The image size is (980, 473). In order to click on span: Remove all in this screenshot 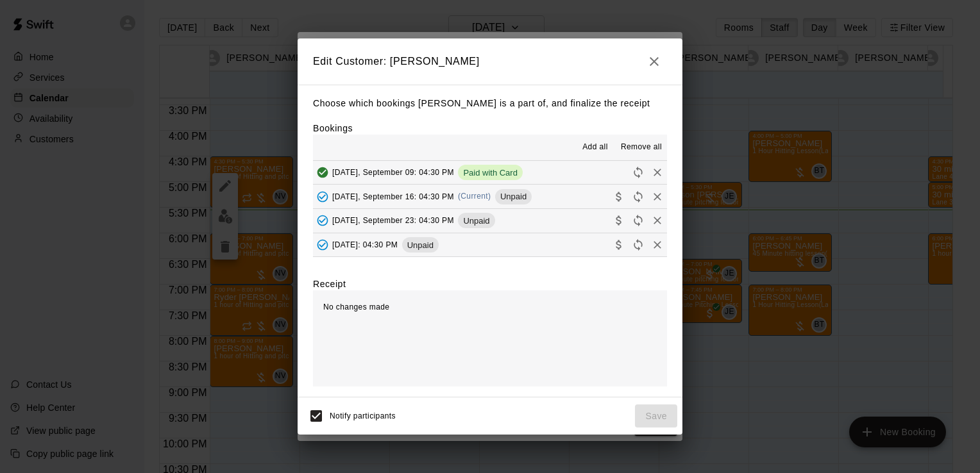, I will do `click(642, 147)`.